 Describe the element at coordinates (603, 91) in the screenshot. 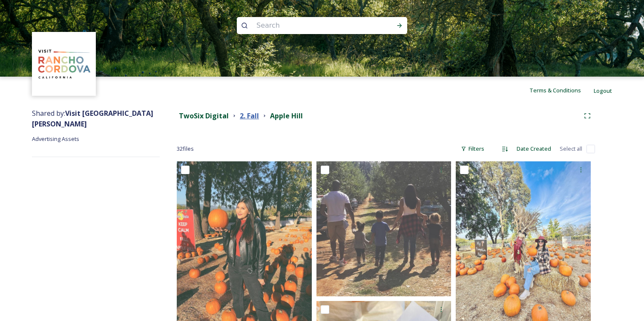

I see `span: Logout` at that location.